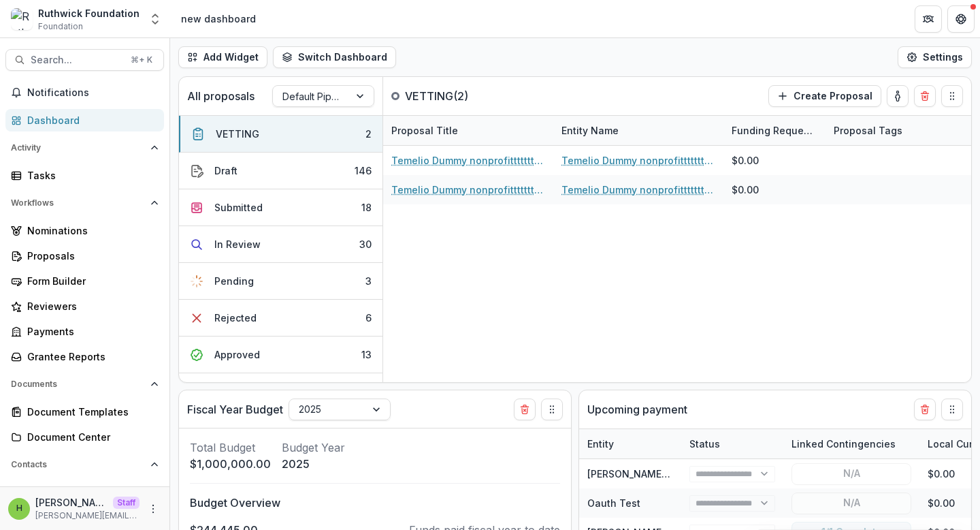 Image resolution: width=980 pixels, height=530 pixels. What do you see at coordinates (85, 148) in the screenshot?
I see `button: Open Activity` at bounding box center [85, 148].